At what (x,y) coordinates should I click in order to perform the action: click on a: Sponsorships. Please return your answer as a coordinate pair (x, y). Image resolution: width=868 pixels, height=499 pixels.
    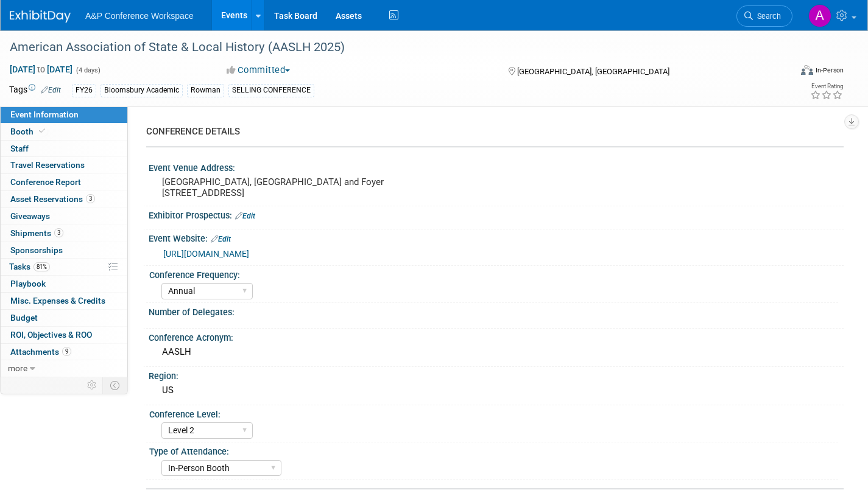
    Looking at the image, I should click on (64, 250).